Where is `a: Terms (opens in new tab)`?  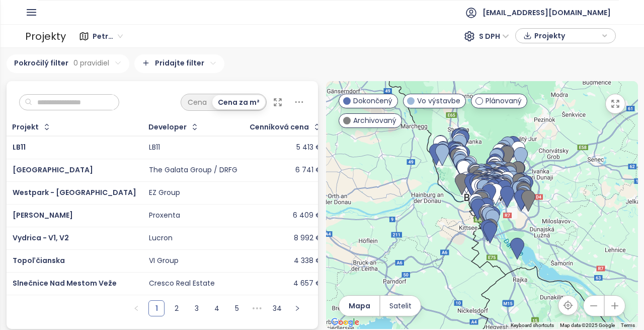
a: Terms (opens in new tab) is located at coordinates (628, 325).